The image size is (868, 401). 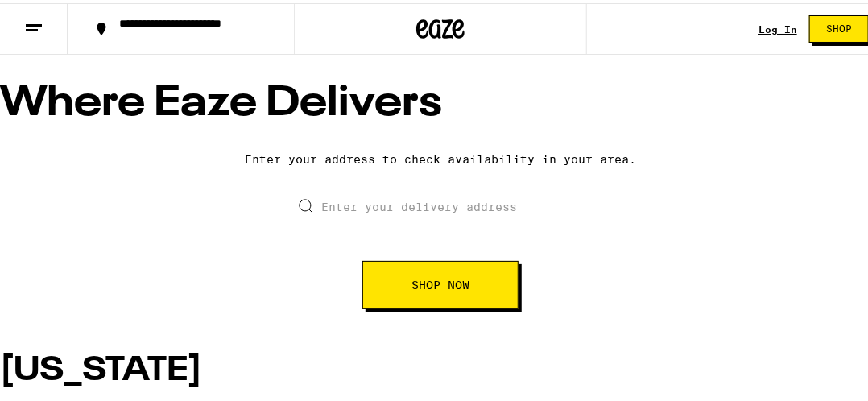 What do you see at coordinates (838, 26) in the screenshot?
I see `span: Shop` at bounding box center [838, 26].